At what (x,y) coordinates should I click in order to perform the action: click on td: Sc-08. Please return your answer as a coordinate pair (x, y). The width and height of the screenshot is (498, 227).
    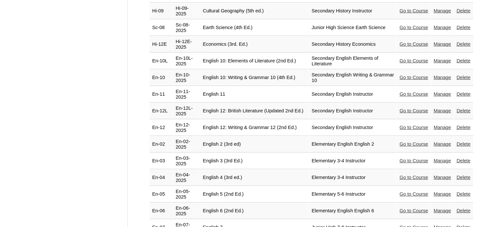
    Looking at the image, I should click on (161, 28).